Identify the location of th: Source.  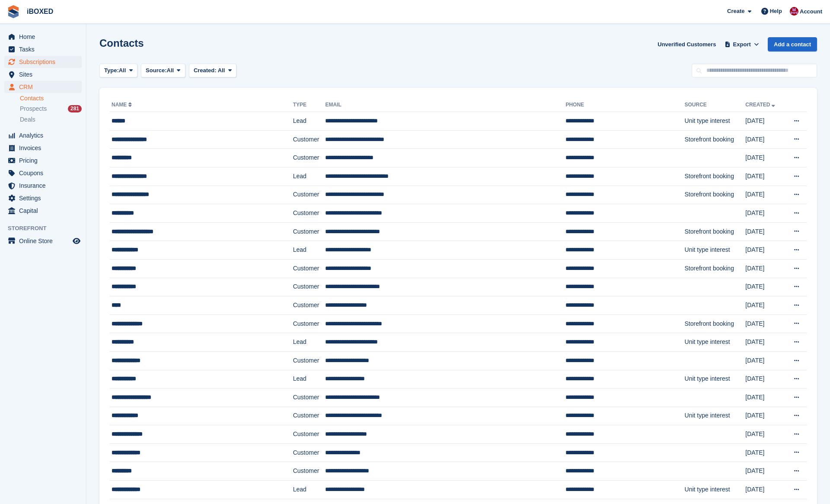
(715, 105).